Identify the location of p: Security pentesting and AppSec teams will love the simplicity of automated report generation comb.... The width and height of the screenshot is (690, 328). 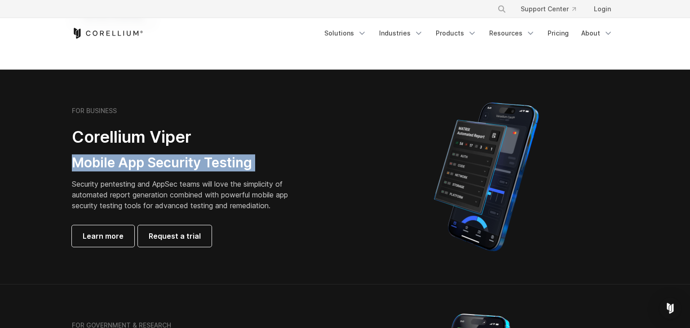
(187, 195).